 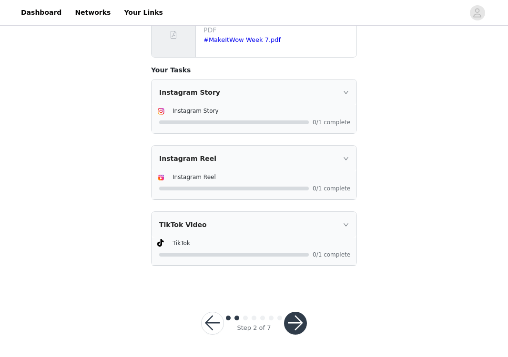 I want to click on div: icon: rightInstagram Story, so click(x=254, y=92).